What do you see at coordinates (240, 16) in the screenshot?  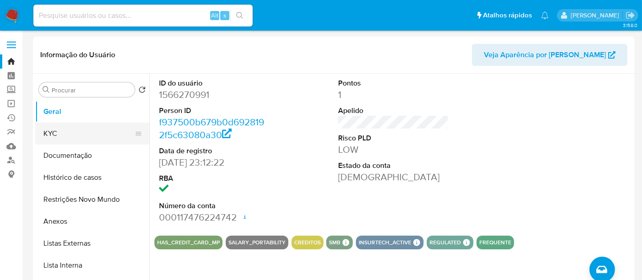 I see `button: search-icon` at bounding box center [240, 16].